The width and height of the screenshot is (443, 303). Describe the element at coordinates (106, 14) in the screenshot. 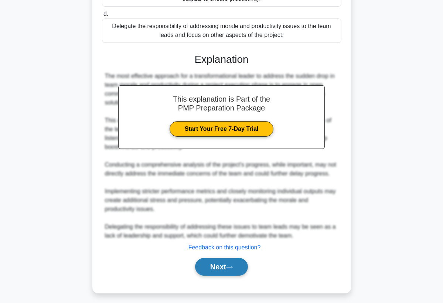

I see `span: d.` at that location.